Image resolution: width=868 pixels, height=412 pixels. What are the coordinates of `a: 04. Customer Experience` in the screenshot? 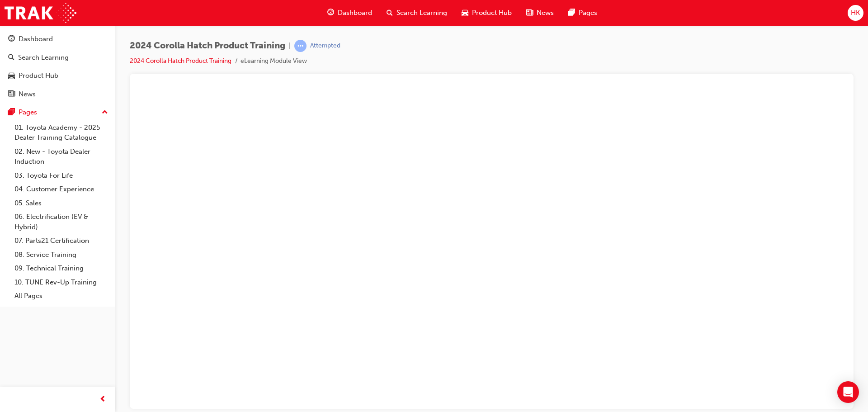 It's located at (61, 189).